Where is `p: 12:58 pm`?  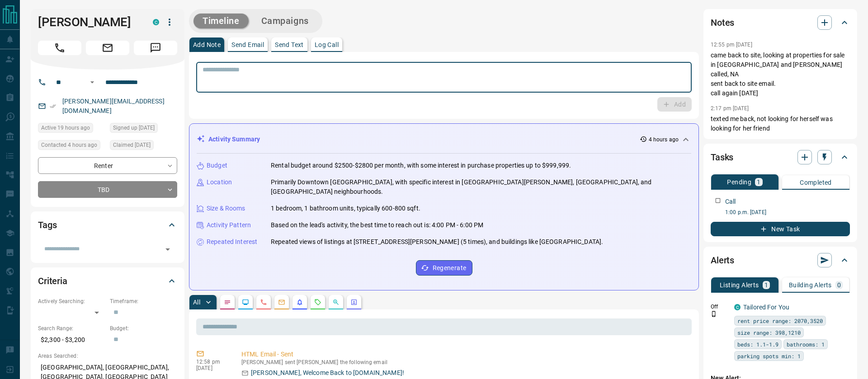 p: 12:58 pm is located at coordinates (212, 362).